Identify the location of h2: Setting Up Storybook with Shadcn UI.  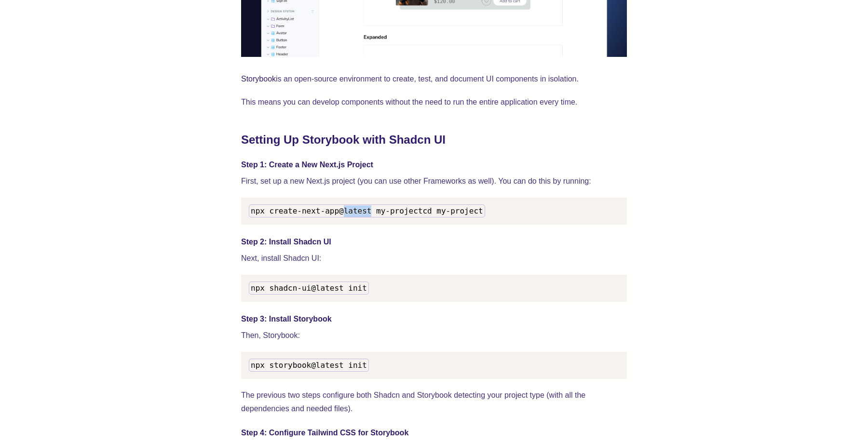
(434, 140).